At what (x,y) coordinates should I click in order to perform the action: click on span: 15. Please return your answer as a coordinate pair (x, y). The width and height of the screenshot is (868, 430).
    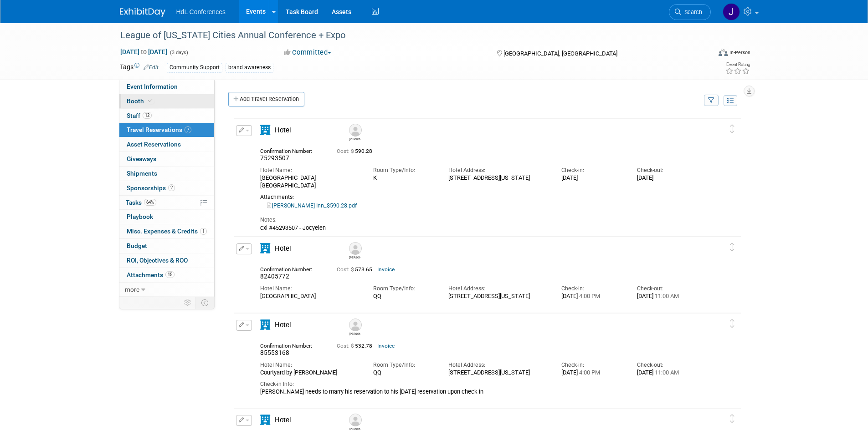
    Looking at the image, I should click on (170, 275).